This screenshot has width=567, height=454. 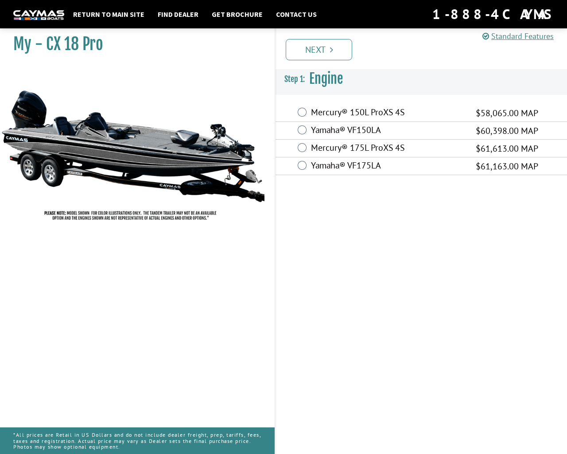 I want to click on a: Next, so click(x=319, y=50).